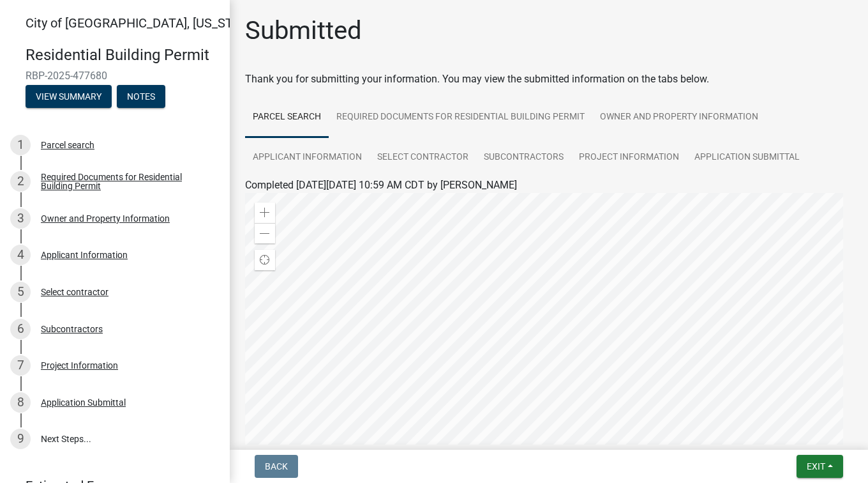 Image resolution: width=868 pixels, height=483 pixels. I want to click on div: Owner and Property Information, so click(106, 218).